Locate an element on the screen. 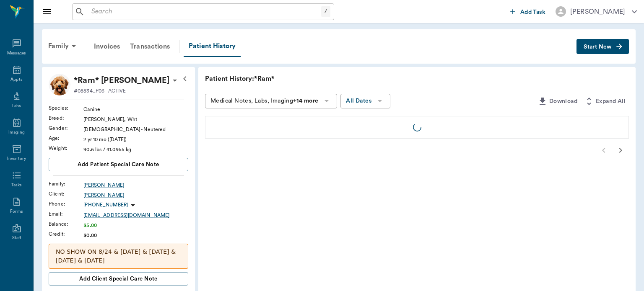  div: Transactions is located at coordinates (150, 46).